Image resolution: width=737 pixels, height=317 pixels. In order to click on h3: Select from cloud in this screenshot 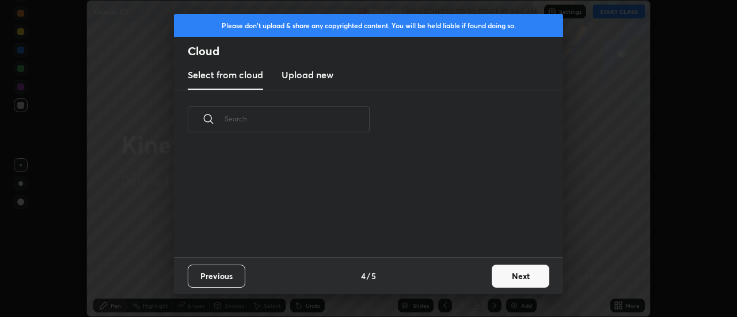, I will do `click(225, 75)`.